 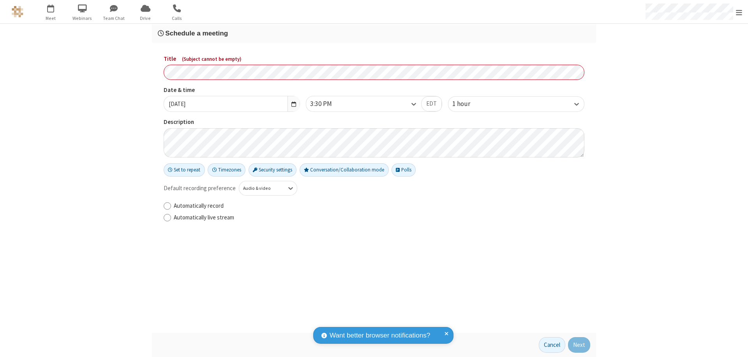 I want to click on span: ( Subject cannot be empty ), so click(x=211, y=59).